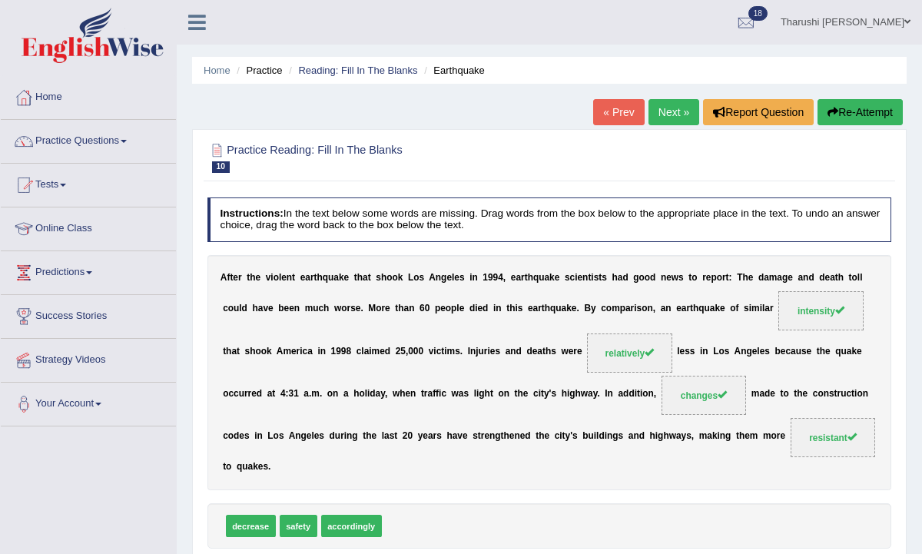 The height and width of the screenshot is (554, 922). I want to click on b: f, so click(737, 308).